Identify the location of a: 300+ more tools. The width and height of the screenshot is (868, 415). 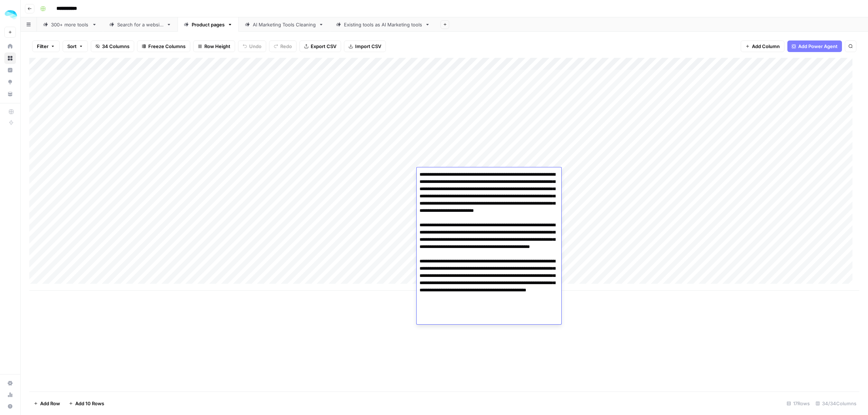
(70, 25).